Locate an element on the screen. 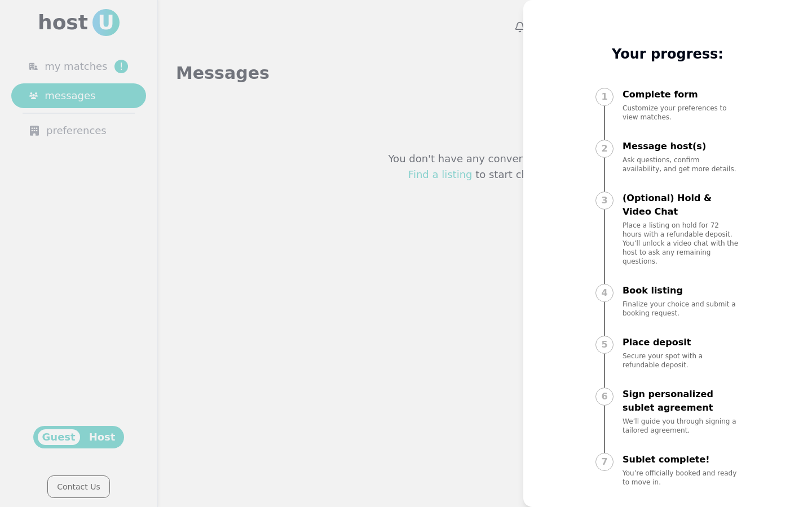  p: Secure your spot with a refundable deposit. is located at coordinates (681, 361).